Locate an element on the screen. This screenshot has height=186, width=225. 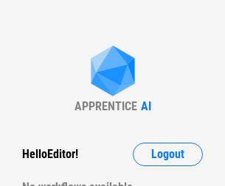
img: Apprentice AI is located at coordinates (113, 72).